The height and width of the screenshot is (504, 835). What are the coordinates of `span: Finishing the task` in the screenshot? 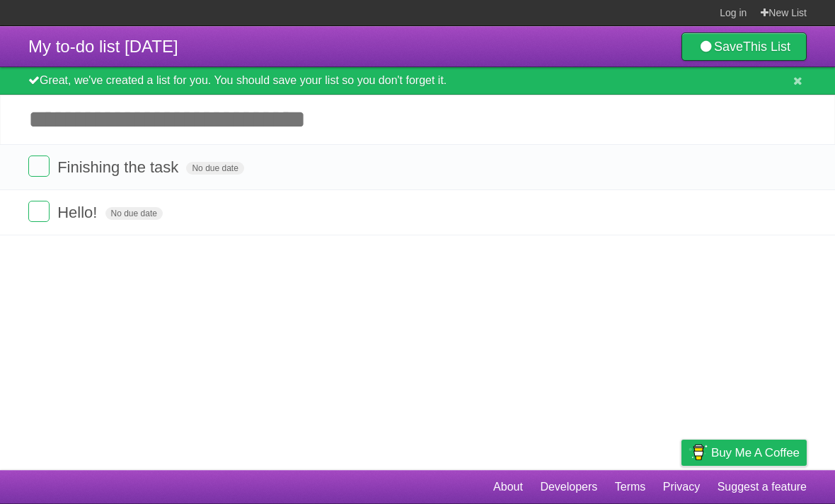 It's located at (119, 167).